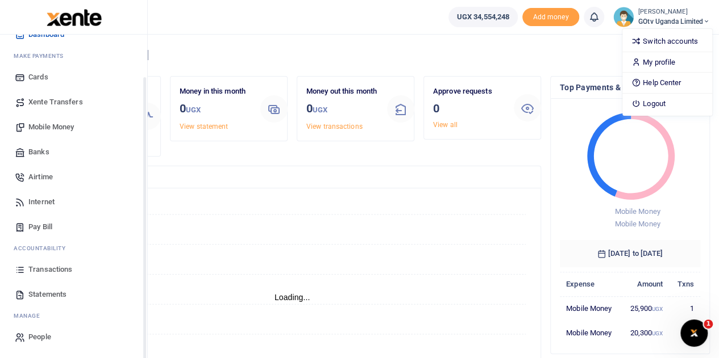 The width and height of the screenshot is (719, 358). What do you see at coordinates (483, 17) in the screenshot?
I see `li: Wallet ballance` at bounding box center [483, 17].